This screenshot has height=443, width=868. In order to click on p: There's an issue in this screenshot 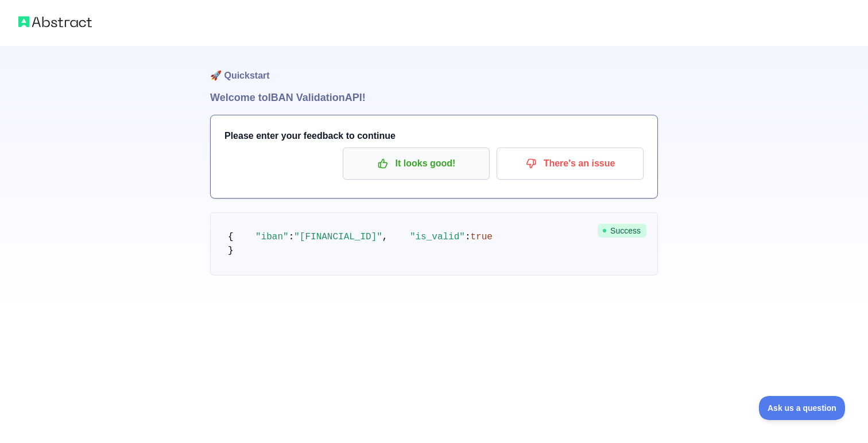, I will do `click(570, 163)`.